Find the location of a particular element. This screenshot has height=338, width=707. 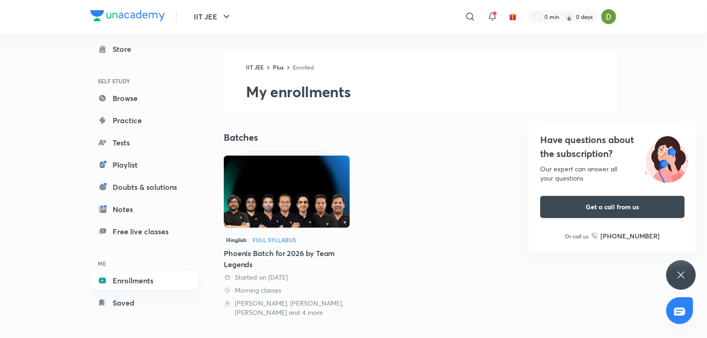

div: Our expert can answer all your questions is located at coordinates (613, 174).